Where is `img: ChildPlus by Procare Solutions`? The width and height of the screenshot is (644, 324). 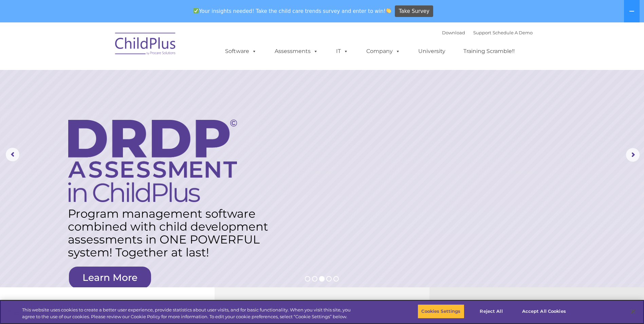
img: ChildPlus by Procare Solutions is located at coordinates (146, 45).